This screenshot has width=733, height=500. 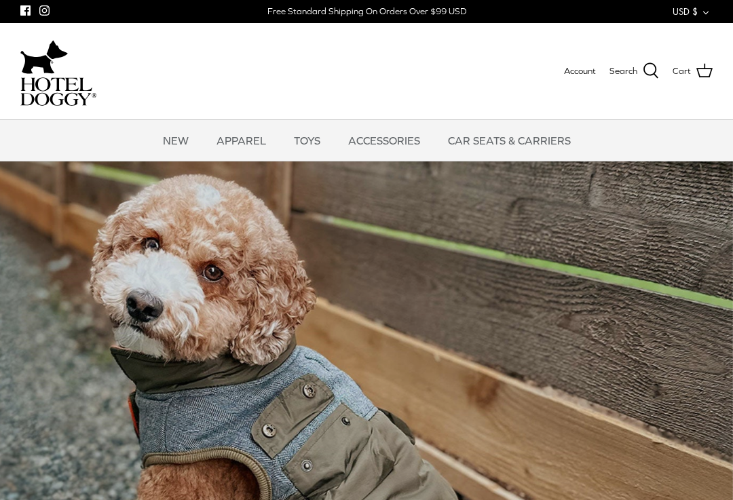 I want to click on a: Instagram, so click(x=44, y=10).